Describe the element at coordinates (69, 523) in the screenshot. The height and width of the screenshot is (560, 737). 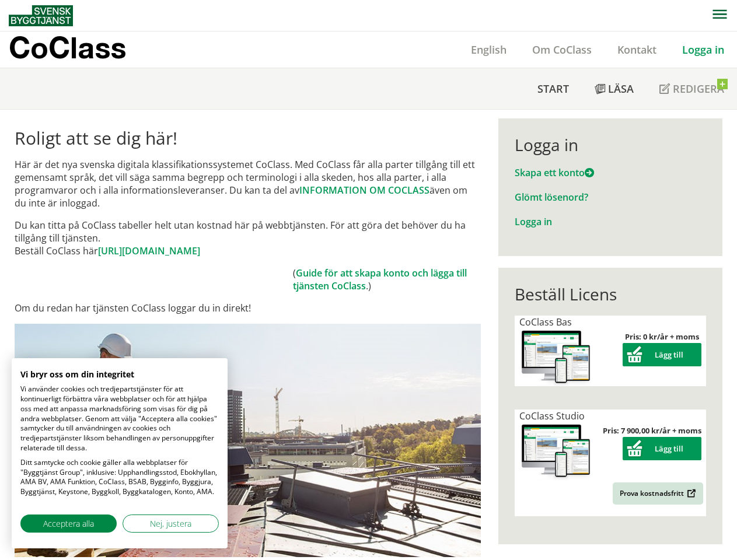
I see `span: Acceptera alla` at that location.